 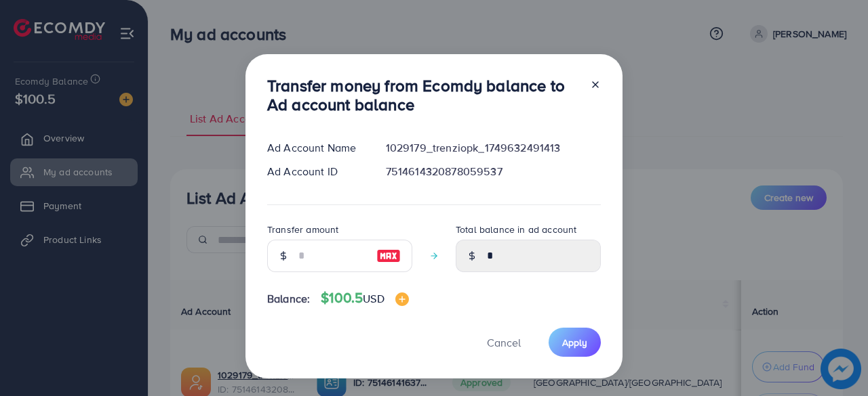 What do you see at coordinates (364, 298) in the screenshot?
I see `h4: $100.5` at bounding box center [364, 298].